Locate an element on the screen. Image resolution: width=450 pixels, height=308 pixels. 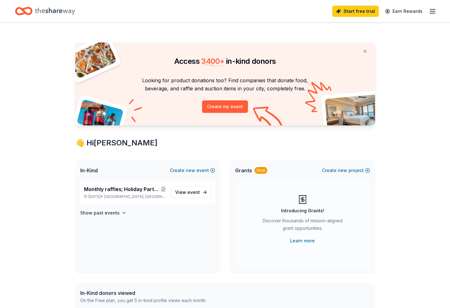
button: Show past events is located at coordinates (103, 213).